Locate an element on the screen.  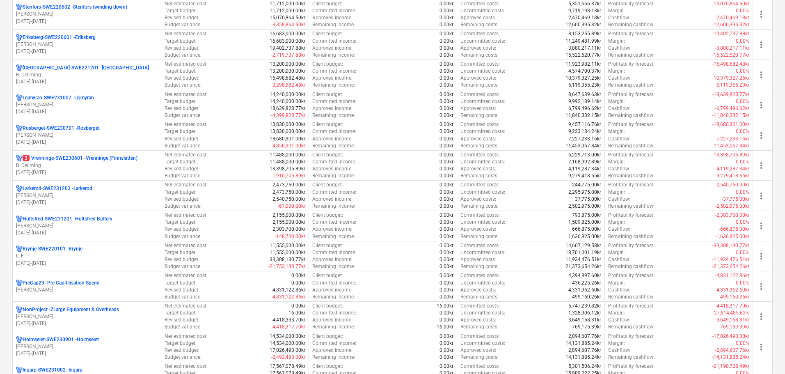
p: 2,155,000.00kr is located at coordinates (289, 215).